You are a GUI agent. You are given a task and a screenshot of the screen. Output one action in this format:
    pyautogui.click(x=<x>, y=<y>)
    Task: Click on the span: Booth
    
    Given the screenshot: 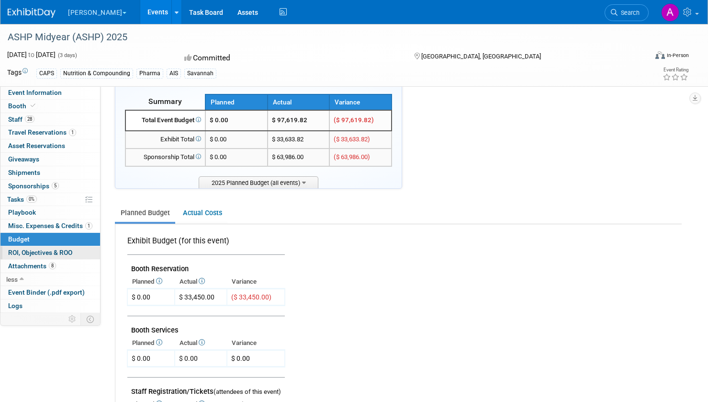 What is the action you would take?
    pyautogui.click(x=23, y=106)
    